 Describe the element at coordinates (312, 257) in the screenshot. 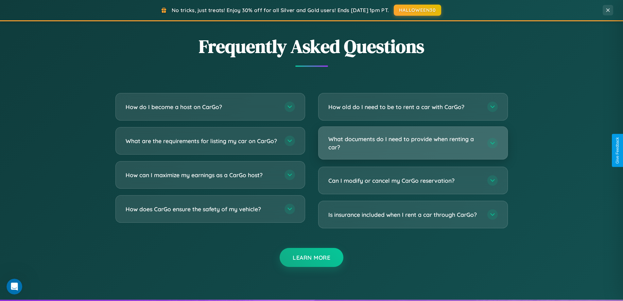

I see `button: Learn More` at that location.